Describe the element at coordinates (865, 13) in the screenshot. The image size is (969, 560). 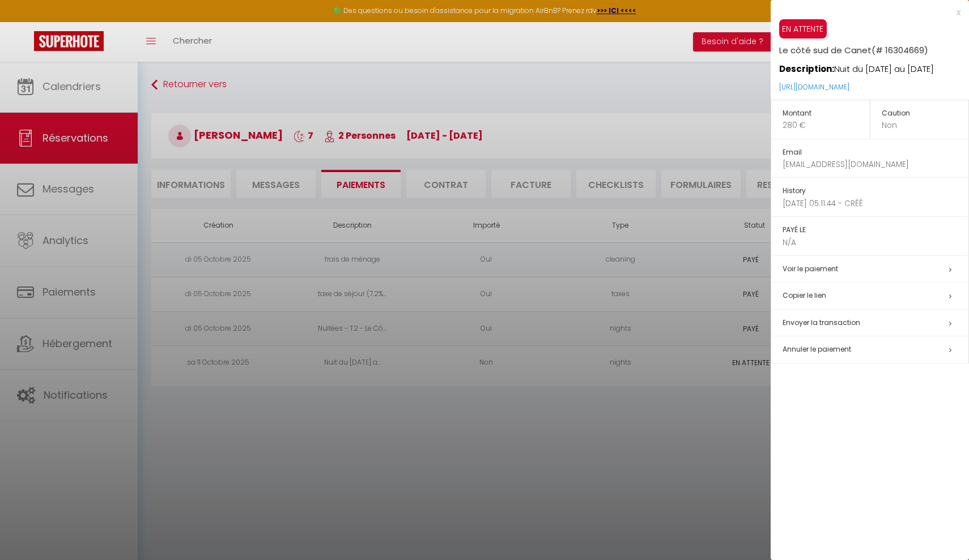
I see `div: x` at that location.